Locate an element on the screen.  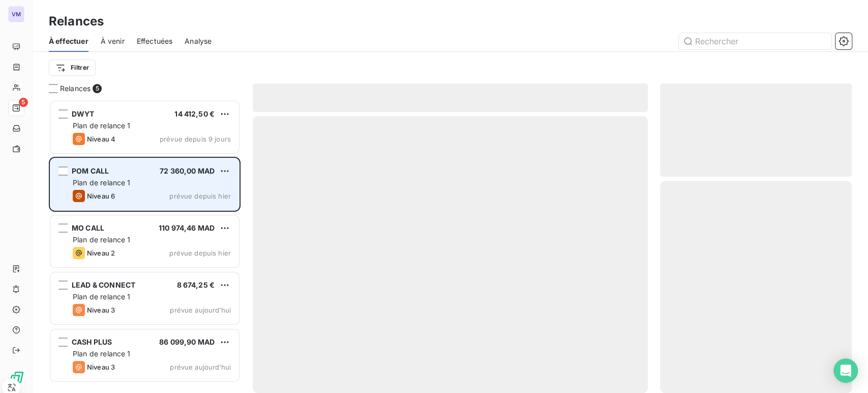
span: MO CALL is located at coordinates (88, 227).